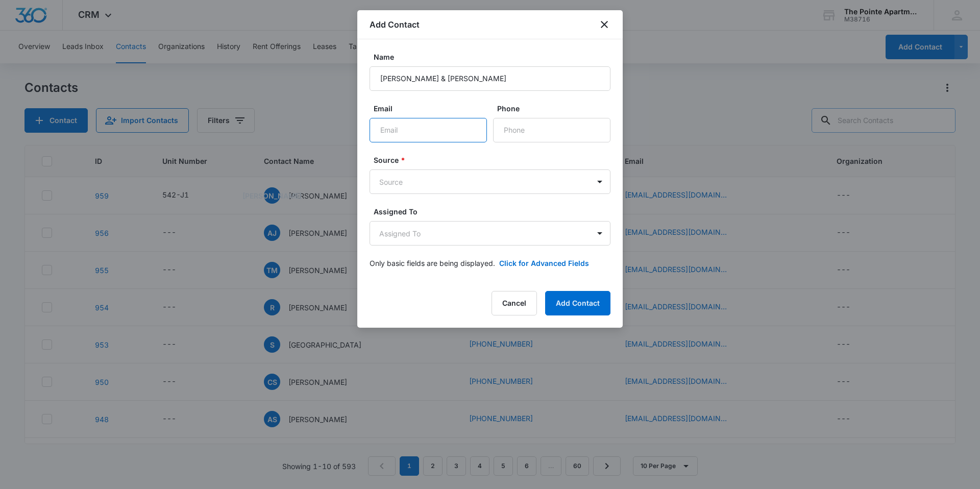  I want to click on input: Name, so click(490, 78).